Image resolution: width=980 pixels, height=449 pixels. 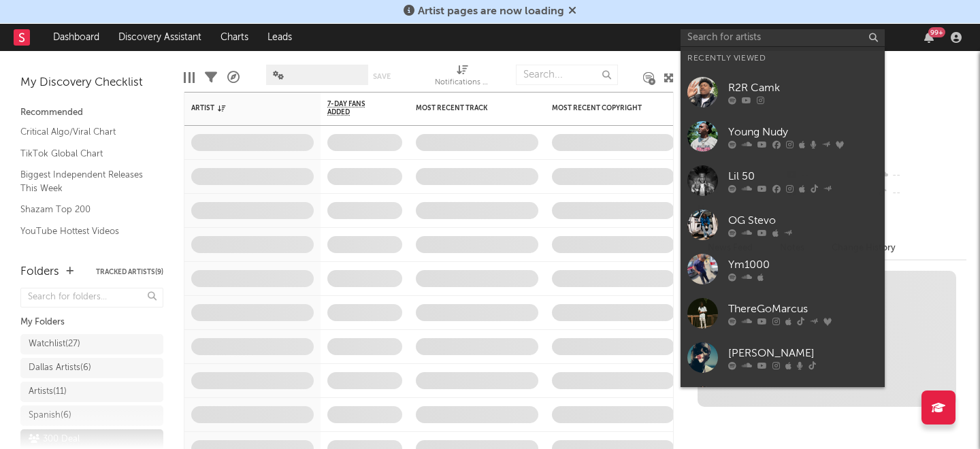 What do you see at coordinates (803, 176) in the screenshot?
I see `div: Lil 50` at bounding box center [803, 176].